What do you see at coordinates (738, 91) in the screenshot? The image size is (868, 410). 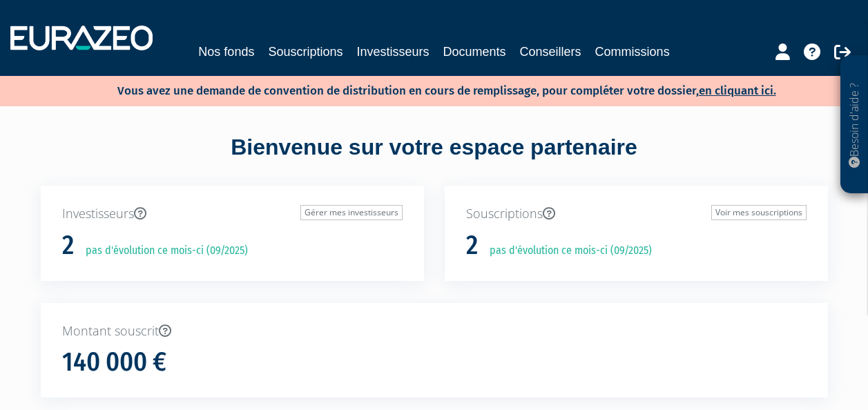 I see `a: en cliquant ici.` at bounding box center [738, 91].